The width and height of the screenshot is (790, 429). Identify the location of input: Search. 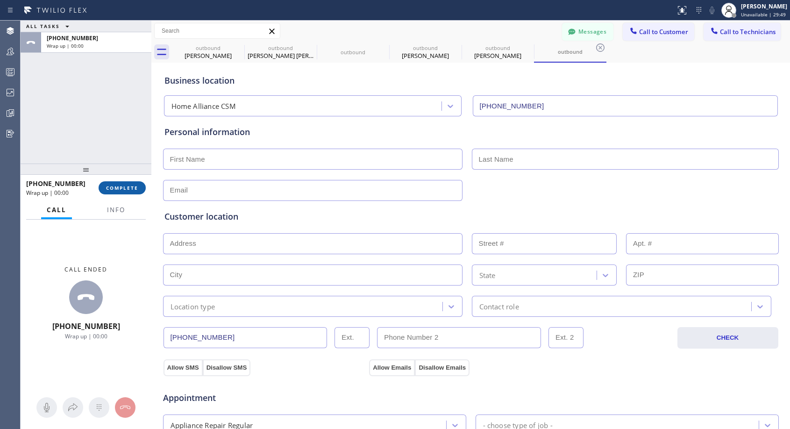
(217, 31).